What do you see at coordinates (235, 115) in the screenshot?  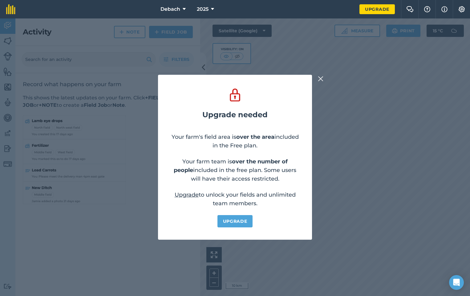 I see `h2: Upgrade needed` at bounding box center [235, 115].